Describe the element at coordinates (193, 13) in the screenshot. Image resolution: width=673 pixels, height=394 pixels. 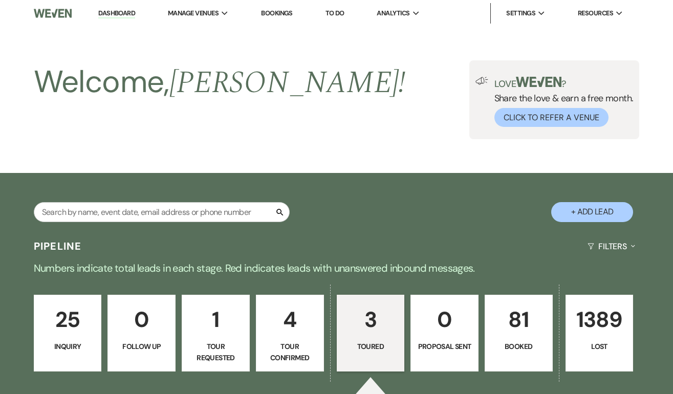
I see `span: Manage Venues` at that location.